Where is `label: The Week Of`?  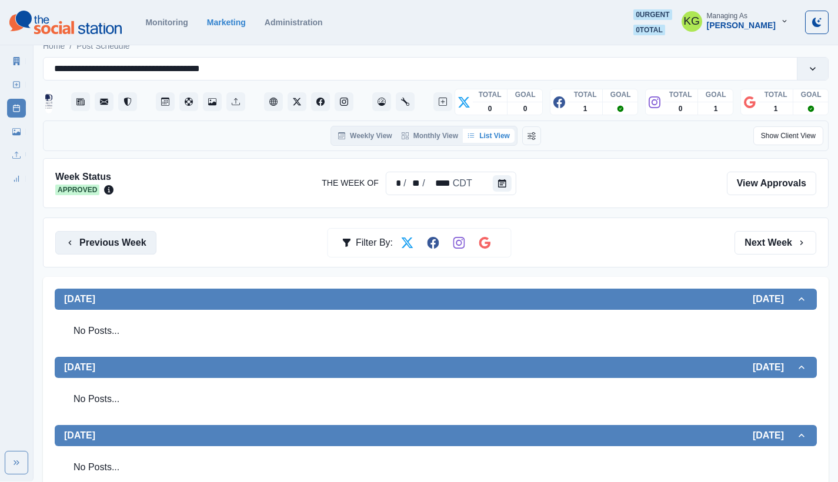
label: The Week Of is located at coordinates (350, 183).